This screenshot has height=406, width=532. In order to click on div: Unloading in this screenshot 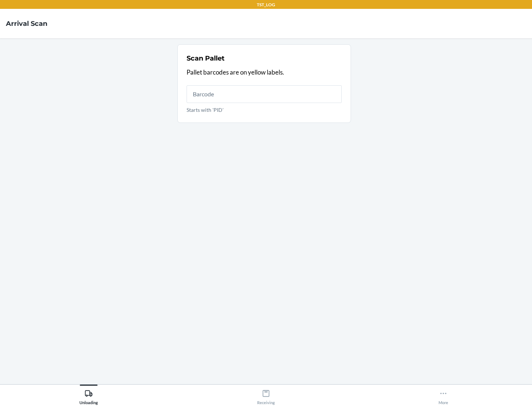, I will do `click(89, 395)`.